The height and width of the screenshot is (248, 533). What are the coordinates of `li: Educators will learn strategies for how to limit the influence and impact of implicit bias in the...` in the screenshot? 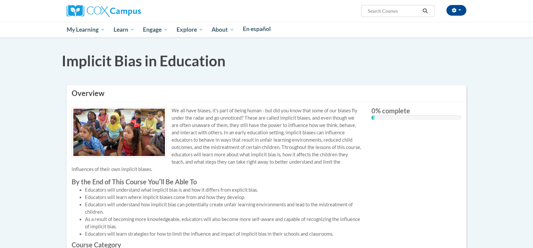 It's located at (223, 234).